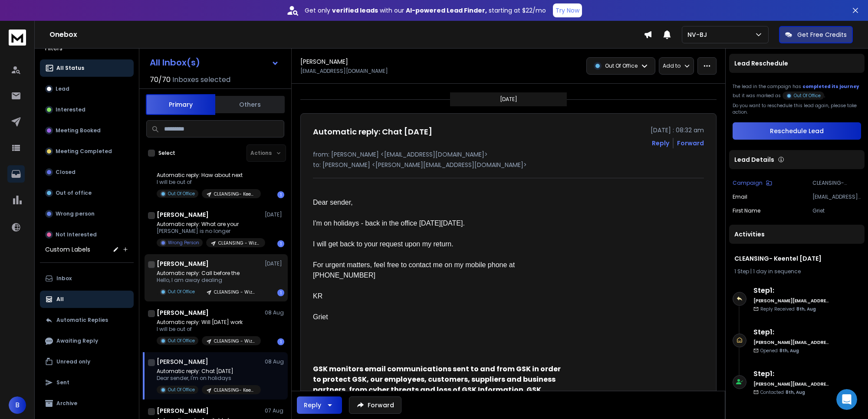 The width and height of the screenshot is (868, 419). Describe the element at coordinates (87, 288) in the screenshot. I see `button: Messages` at that location.